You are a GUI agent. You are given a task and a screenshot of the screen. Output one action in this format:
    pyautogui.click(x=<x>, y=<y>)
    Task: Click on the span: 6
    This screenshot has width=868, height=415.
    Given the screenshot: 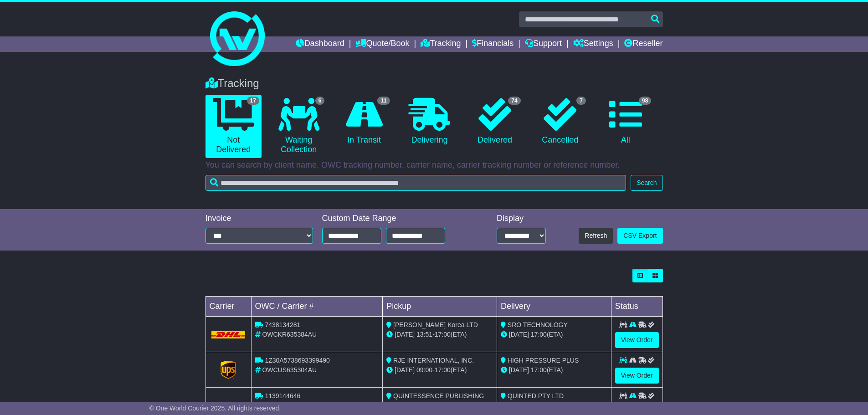 What is the action you would take?
    pyautogui.click(x=320, y=101)
    